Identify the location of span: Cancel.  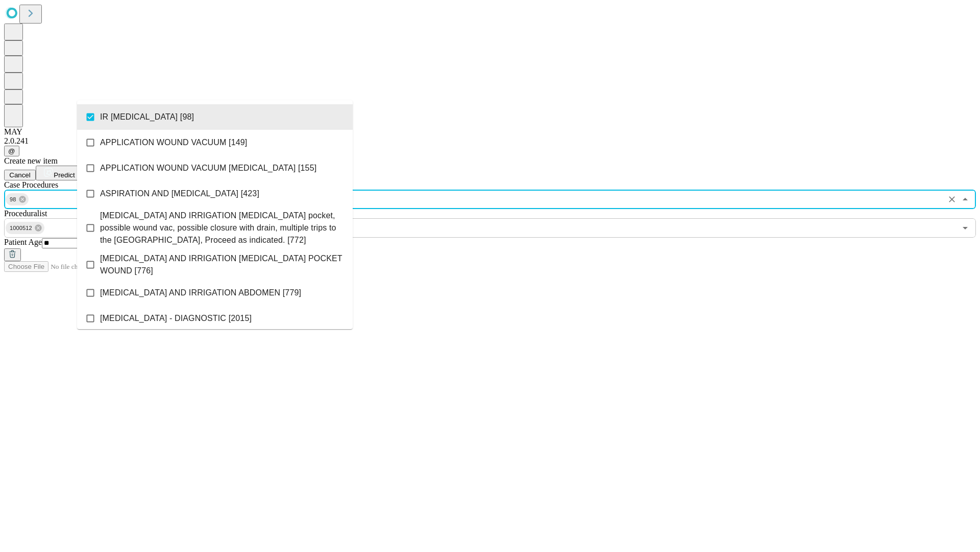
(20, 175).